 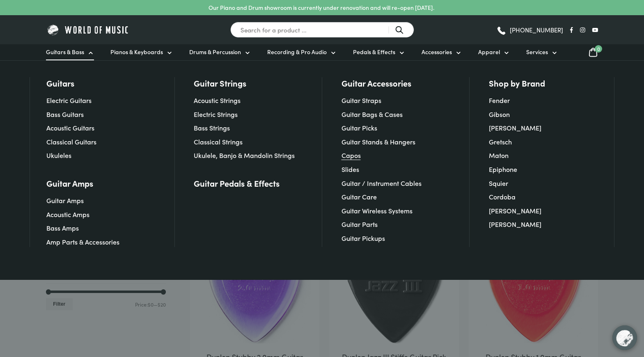 What do you see at coordinates (62, 228) in the screenshot?
I see `a: Bass Amps` at bounding box center [62, 228].